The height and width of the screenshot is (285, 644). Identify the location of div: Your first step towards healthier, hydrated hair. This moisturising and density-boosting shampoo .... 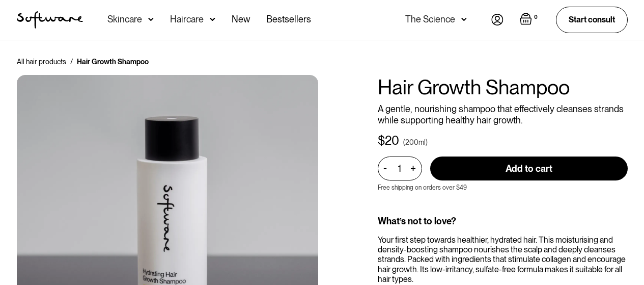
(503, 259).